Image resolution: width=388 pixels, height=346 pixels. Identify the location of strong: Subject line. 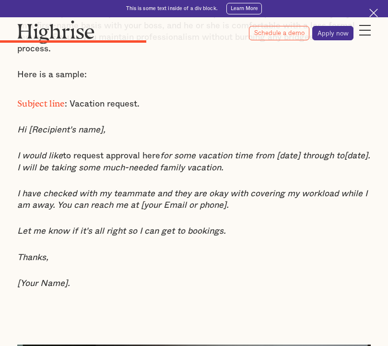
(41, 101).